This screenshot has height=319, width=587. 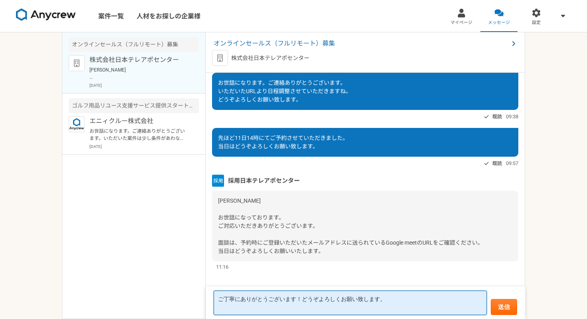 What do you see at coordinates (264, 181) in the screenshot?
I see `span: 採用日本テレアポセンター` at bounding box center [264, 181].